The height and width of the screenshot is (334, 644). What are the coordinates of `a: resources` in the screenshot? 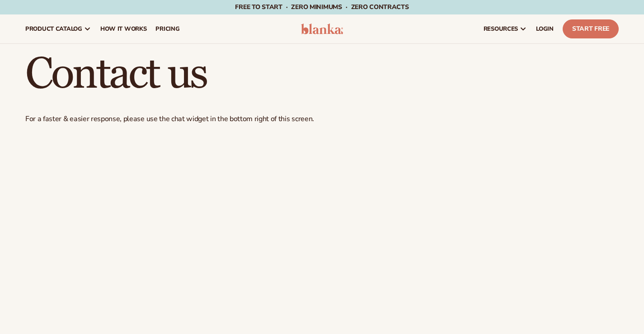 It's located at (505, 29).